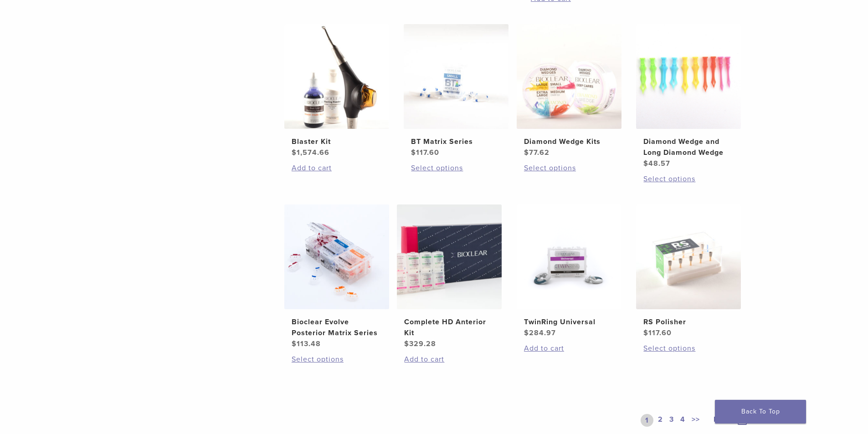 The width and height of the screenshot is (868, 434). What do you see at coordinates (306, 344) in the screenshot?
I see `bdi: 113.48` at bounding box center [306, 344].